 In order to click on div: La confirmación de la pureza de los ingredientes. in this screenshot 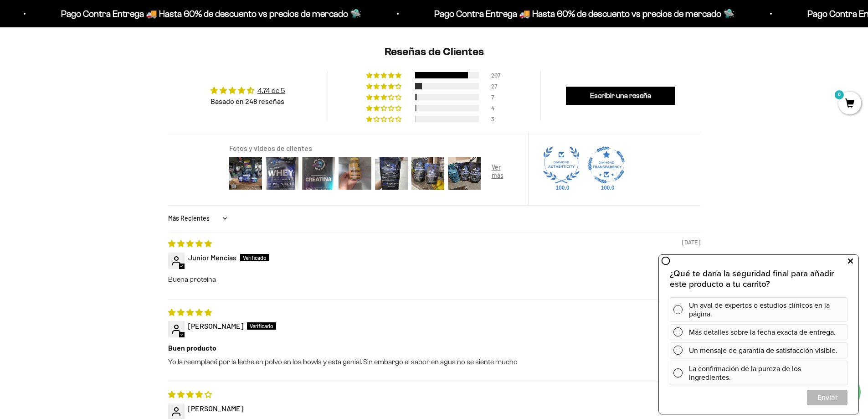, I will do `click(100, 119)`.